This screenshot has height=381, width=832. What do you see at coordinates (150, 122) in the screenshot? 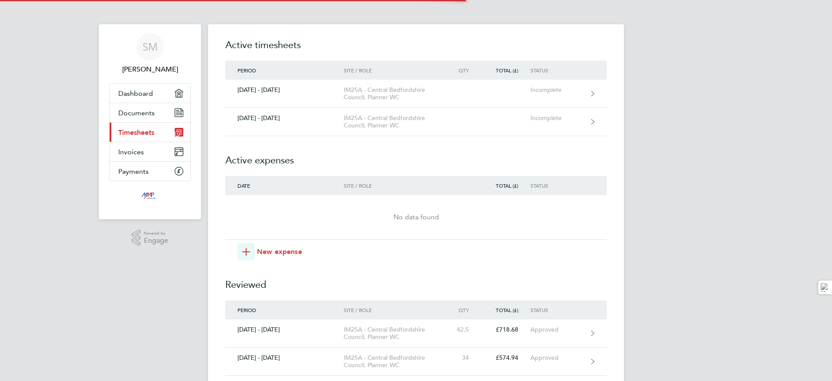
I see `nav: Main navigation` at bounding box center [150, 122].